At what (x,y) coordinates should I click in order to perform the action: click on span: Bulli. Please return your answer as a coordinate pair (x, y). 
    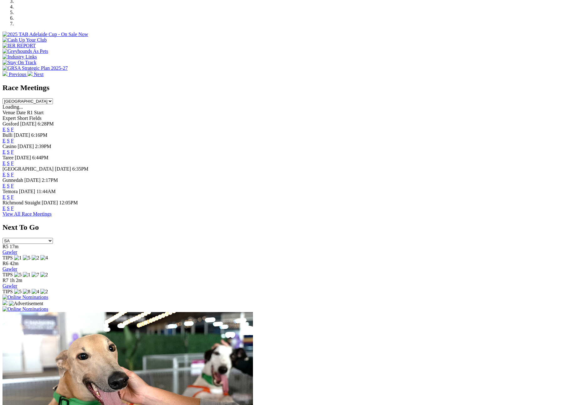
    Looking at the image, I should click on (8, 135).